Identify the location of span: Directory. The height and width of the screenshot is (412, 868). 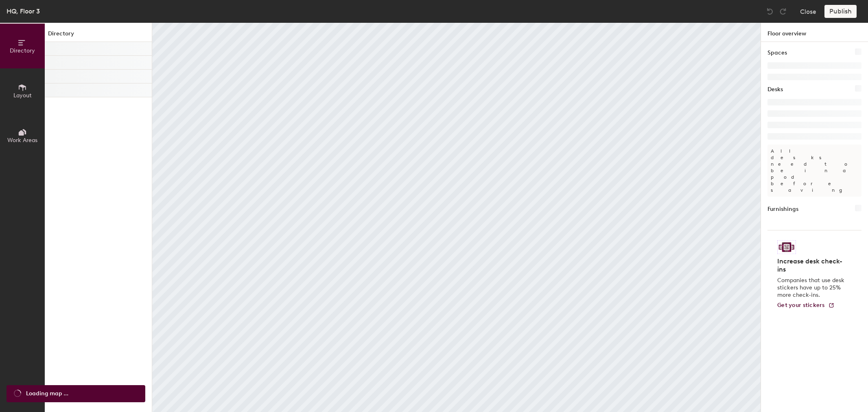
(23, 51).